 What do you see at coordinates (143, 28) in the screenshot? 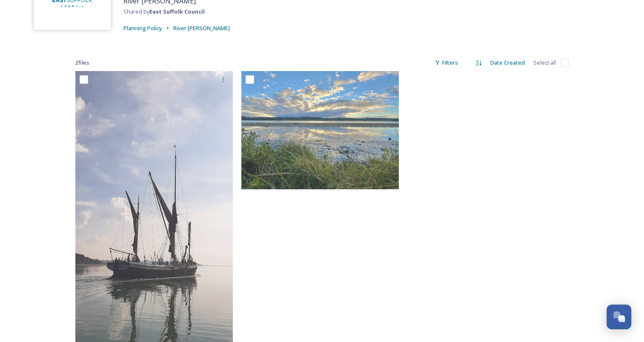
I see `a: Planning Policy` at bounding box center [143, 28].